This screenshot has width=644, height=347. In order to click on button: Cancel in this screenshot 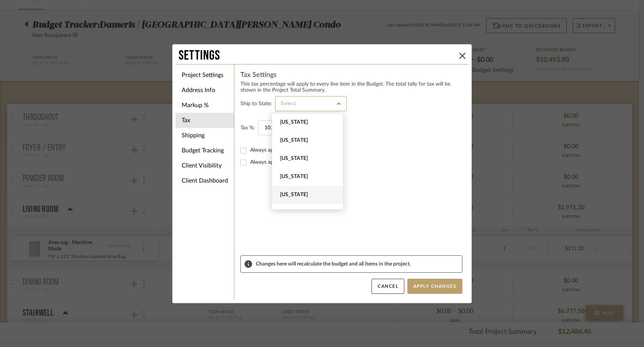, I will do `click(388, 286)`.